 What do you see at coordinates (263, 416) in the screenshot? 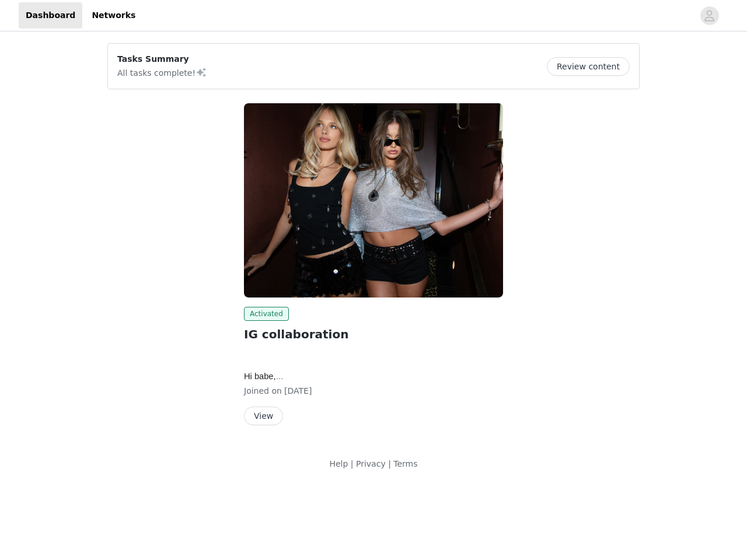
I see `a: View` at bounding box center [263, 416].